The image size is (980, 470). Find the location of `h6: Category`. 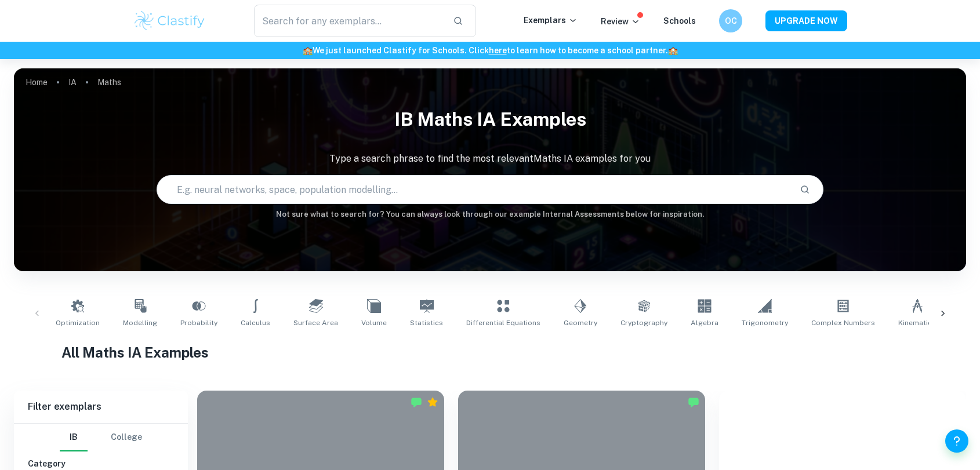

h6: Category is located at coordinates (101, 464).